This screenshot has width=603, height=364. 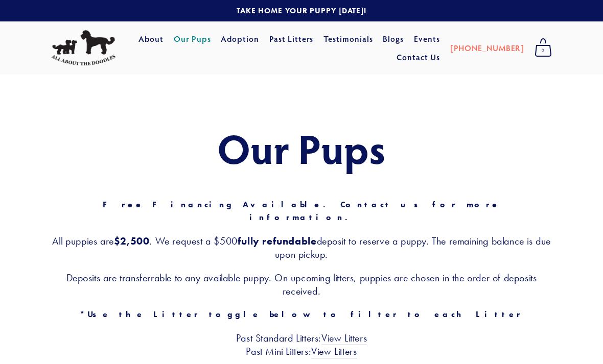 What do you see at coordinates (301, 248) in the screenshot?
I see `h3: All puppies are . We request a $500 deposit to reserve a puppy. The remaining balance is due upon...` at bounding box center [301, 248].